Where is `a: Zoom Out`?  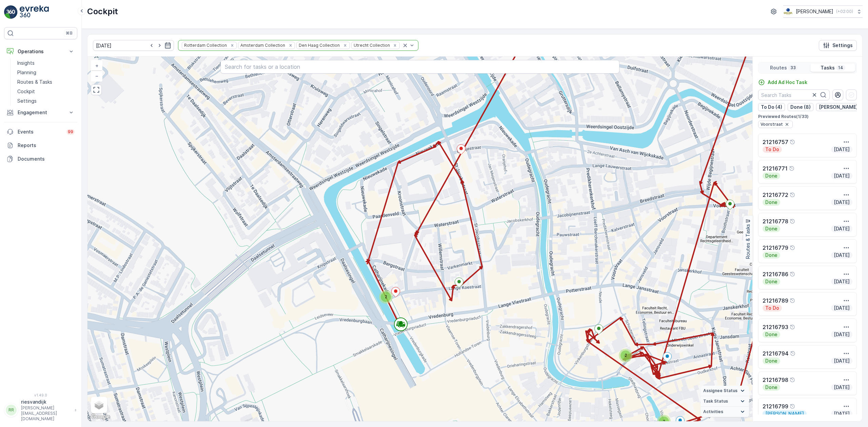
a: Zoom Out is located at coordinates (96, 76).